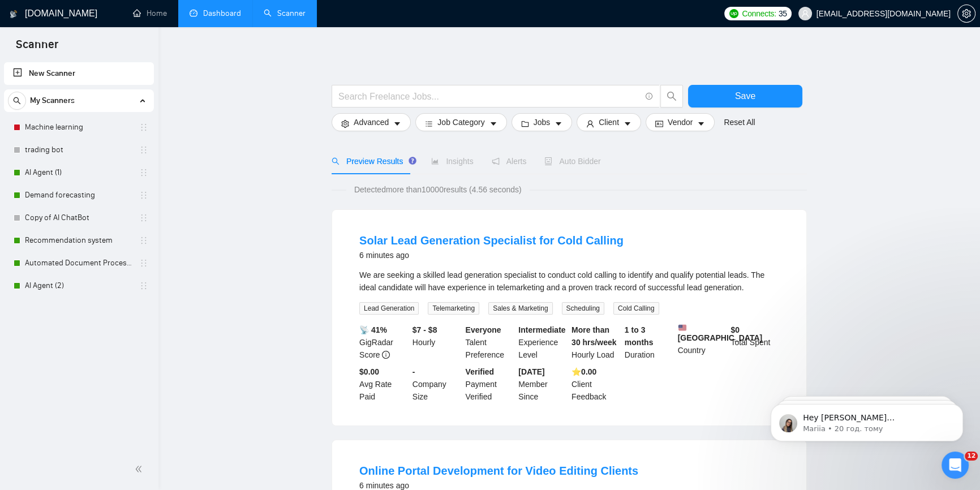  I want to click on img: upwork-logo.png, so click(733, 13).